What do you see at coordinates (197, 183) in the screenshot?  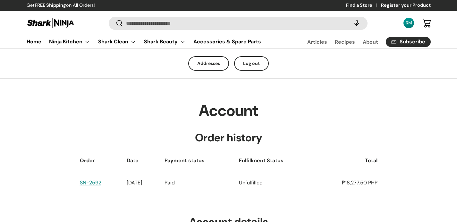 I see `td: Paid` at bounding box center [197, 183].